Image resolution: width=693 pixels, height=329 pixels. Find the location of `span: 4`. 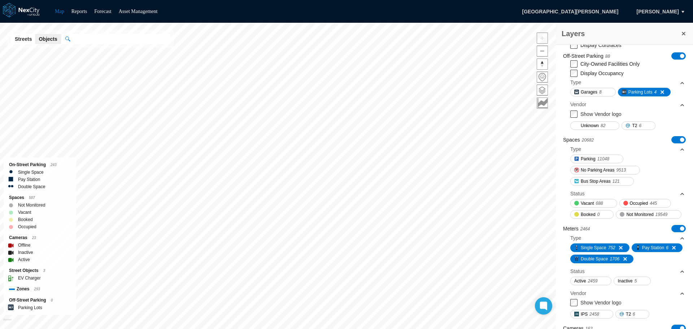

span: 4 is located at coordinates (655, 92).